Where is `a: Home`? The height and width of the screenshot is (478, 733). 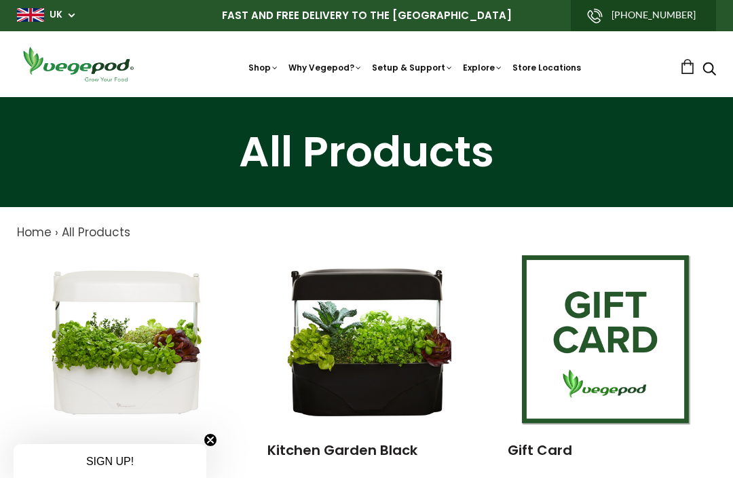 a: Home is located at coordinates (34, 232).